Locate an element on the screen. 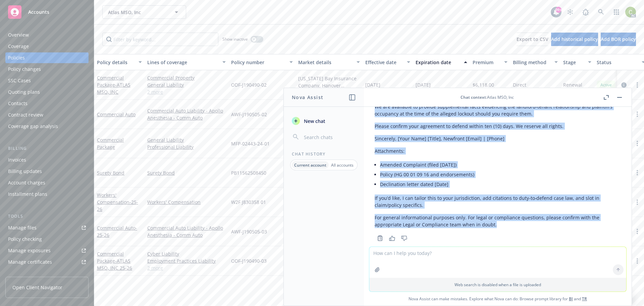  div: Manage exposures is located at coordinates (29, 251).